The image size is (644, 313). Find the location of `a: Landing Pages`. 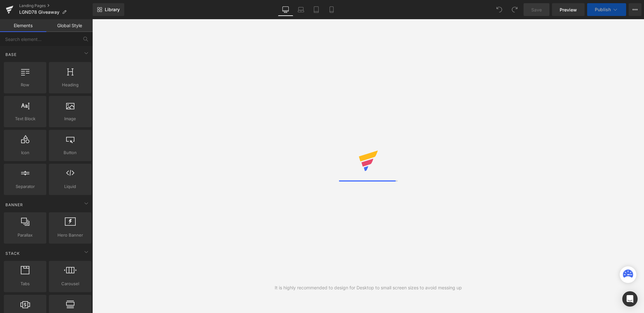

a: Landing Pages is located at coordinates (56, 6).